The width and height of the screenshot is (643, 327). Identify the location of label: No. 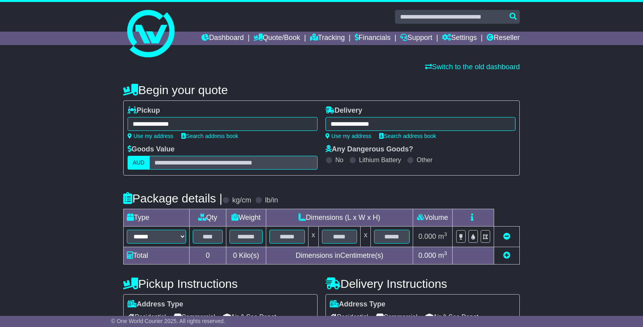
(339, 160).